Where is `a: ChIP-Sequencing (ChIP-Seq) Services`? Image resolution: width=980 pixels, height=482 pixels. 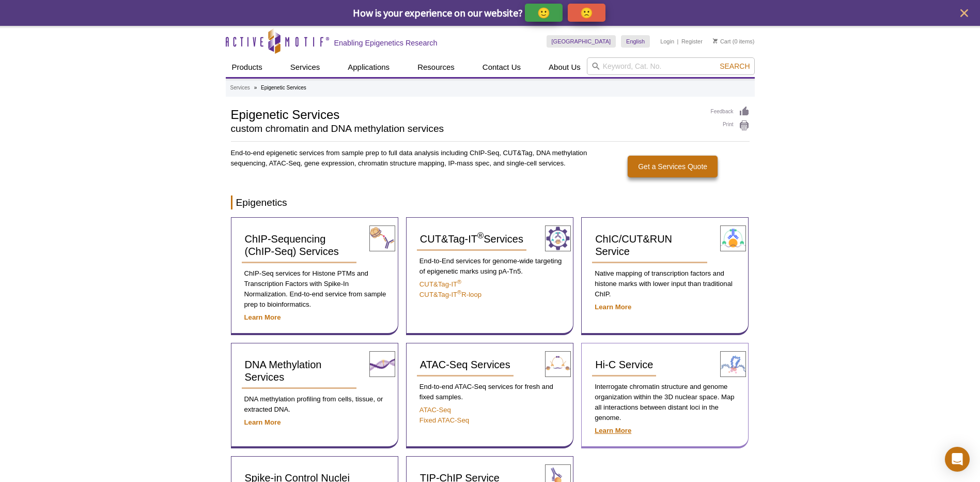
a: ChIP-Sequencing (ChIP-Seq) Services is located at coordinates (299, 246).